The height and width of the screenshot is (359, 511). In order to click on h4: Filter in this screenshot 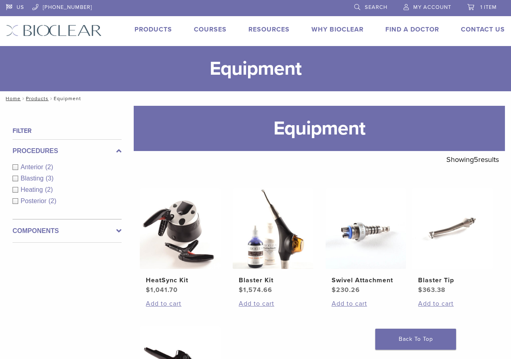, I will do `click(67, 131)`.